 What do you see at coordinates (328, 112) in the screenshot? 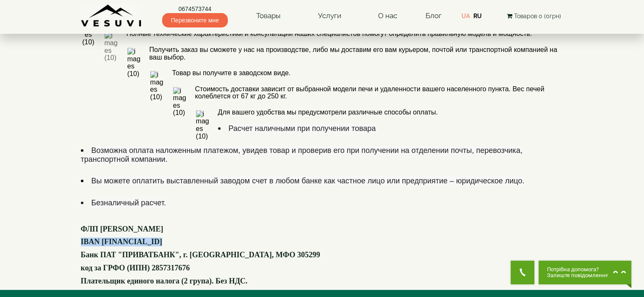
I see `span: Для вашего удобства мы предусмотрели различные способы оплаты.` at bounding box center [328, 112].